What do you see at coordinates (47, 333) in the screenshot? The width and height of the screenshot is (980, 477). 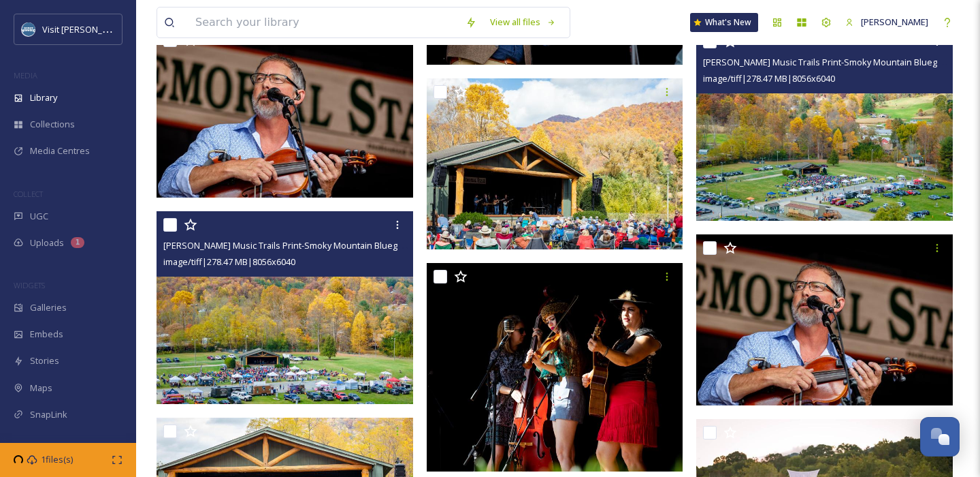 I see `span: Embeds` at bounding box center [47, 333].